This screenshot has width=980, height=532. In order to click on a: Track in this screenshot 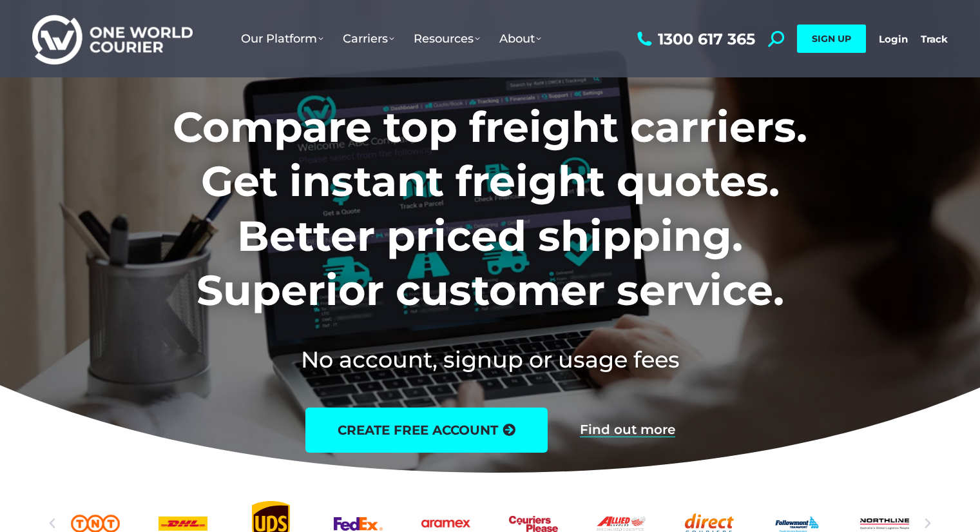, I will do `click(934, 38)`.